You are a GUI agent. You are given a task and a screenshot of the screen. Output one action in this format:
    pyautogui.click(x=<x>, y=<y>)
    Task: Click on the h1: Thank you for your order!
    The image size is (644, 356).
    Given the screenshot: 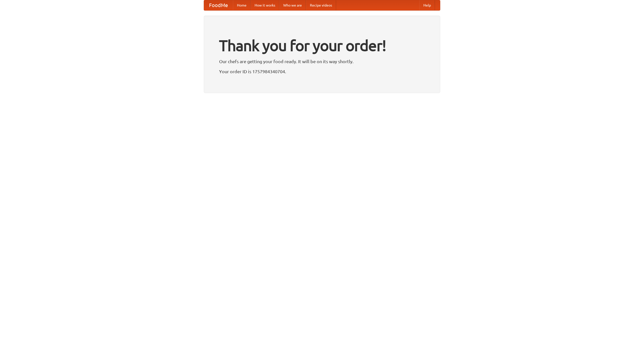 What is the action you would take?
    pyautogui.click(x=322, y=46)
    